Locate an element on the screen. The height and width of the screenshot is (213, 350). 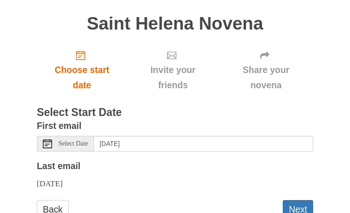
label: First email is located at coordinates (59, 125).